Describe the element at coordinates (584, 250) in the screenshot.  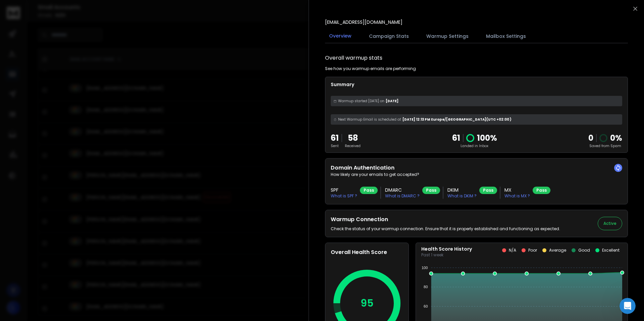
I see `p: Good` at that location.